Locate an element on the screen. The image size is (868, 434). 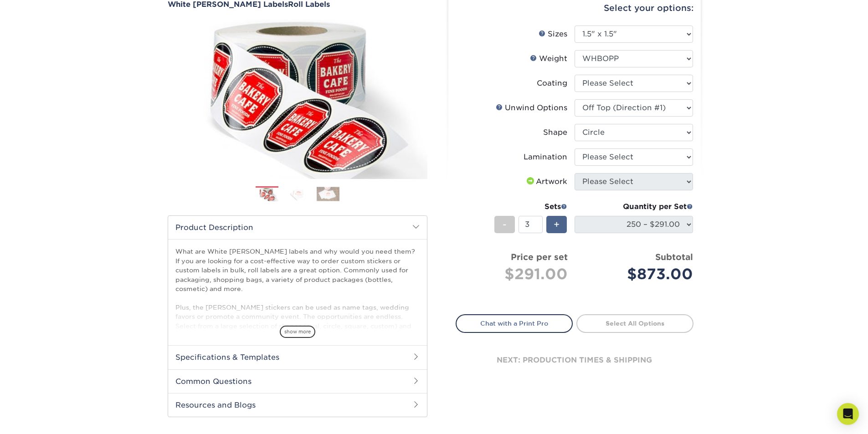
img: Roll Labels 01 is located at coordinates (267, 195).